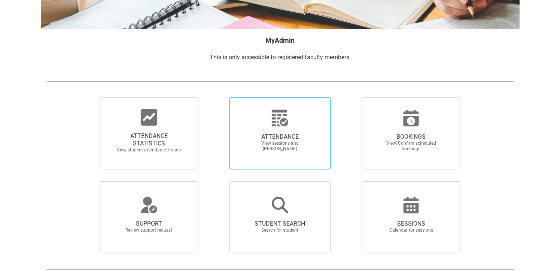  What do you see at coordinates (411, 230) in the screenshot?
I see `span: Calendar for sessions` at bounding box center [411, 230].